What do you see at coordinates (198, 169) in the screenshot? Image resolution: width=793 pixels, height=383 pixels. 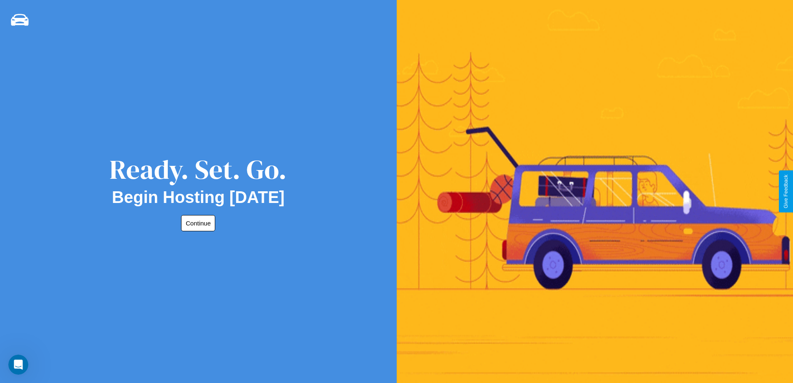 I see `div: Ready. Set. Go.` at bounding box center [198, 169].